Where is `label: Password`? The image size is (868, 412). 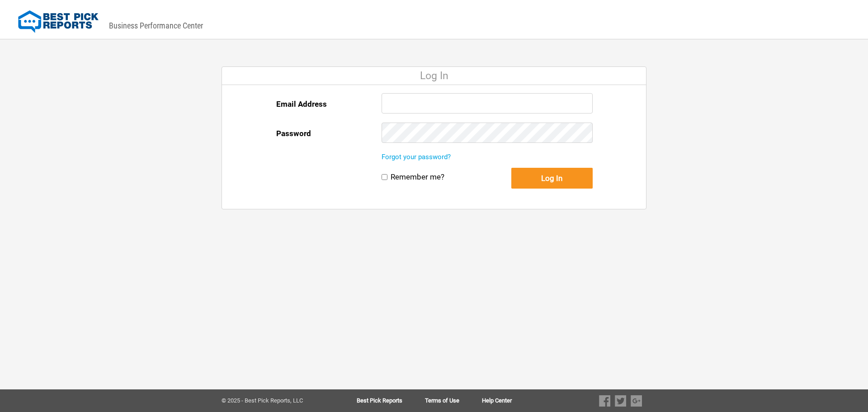 label: Password is located at coordinates (293, 134).